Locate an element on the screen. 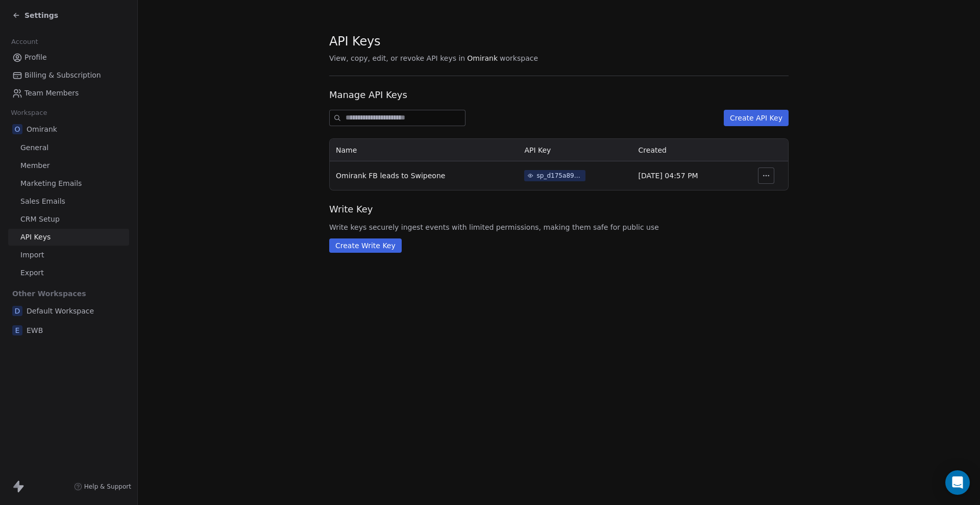  span: CRM Setup is located at coordinates (40, 219).